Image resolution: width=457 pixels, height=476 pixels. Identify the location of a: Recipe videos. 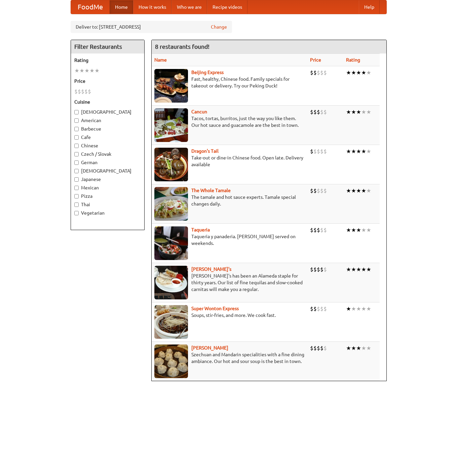
(228, 7).